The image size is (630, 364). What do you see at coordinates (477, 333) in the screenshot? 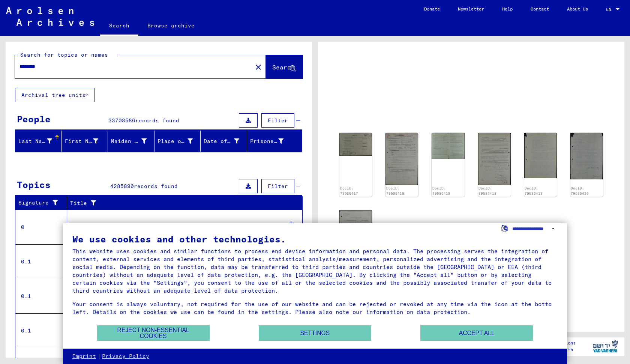
I see `button: Accept all` at bounding box center [477, 333].